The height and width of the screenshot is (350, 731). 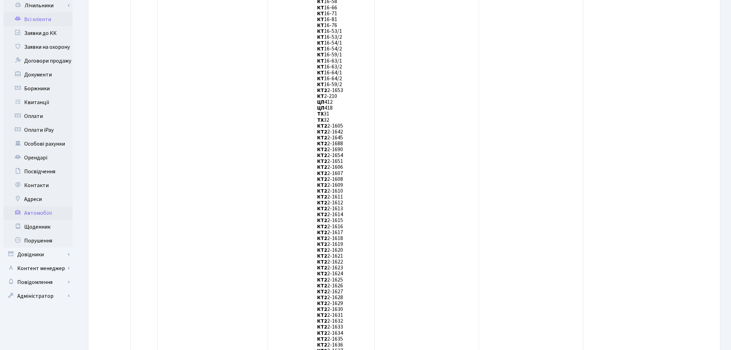 I want to click on a: Посвідчення, so click(x=38, y=171).